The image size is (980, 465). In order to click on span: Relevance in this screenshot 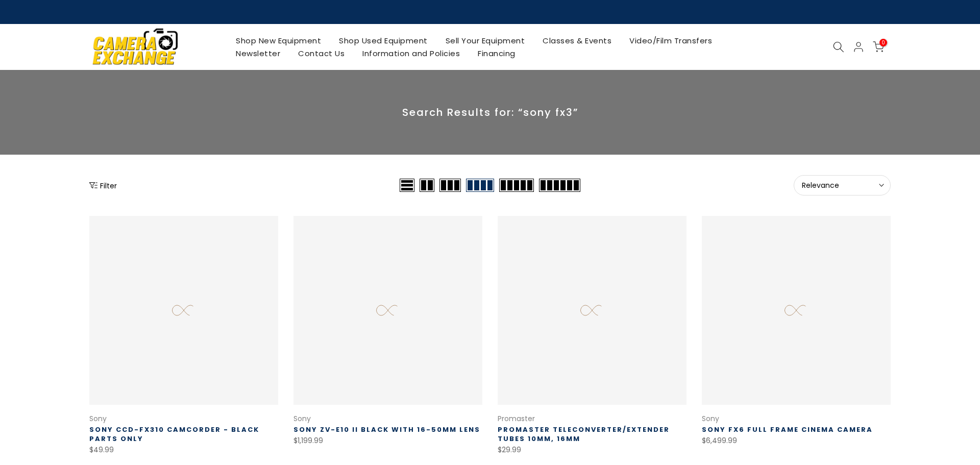, I will do `click(842, 186)`.